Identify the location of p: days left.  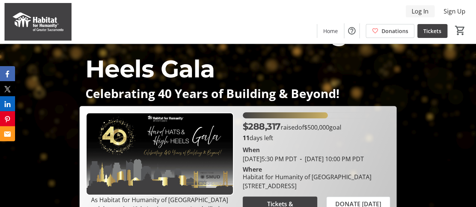
(316, 138).